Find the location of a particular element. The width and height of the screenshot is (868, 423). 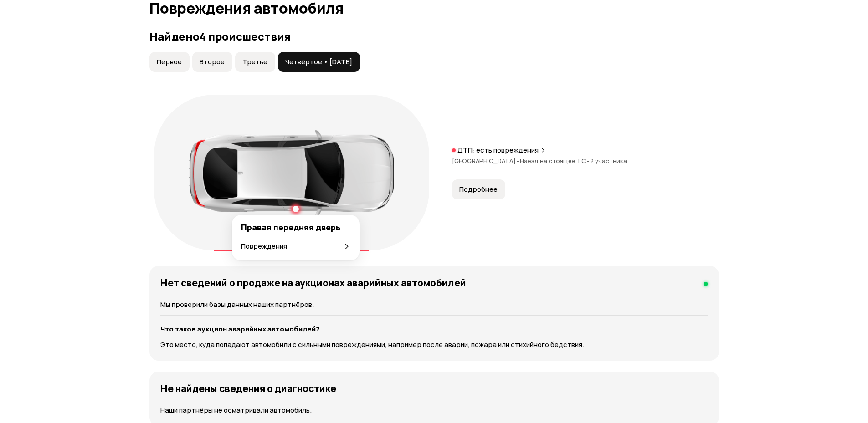

button: Первое is located at coordinates (169, 62).